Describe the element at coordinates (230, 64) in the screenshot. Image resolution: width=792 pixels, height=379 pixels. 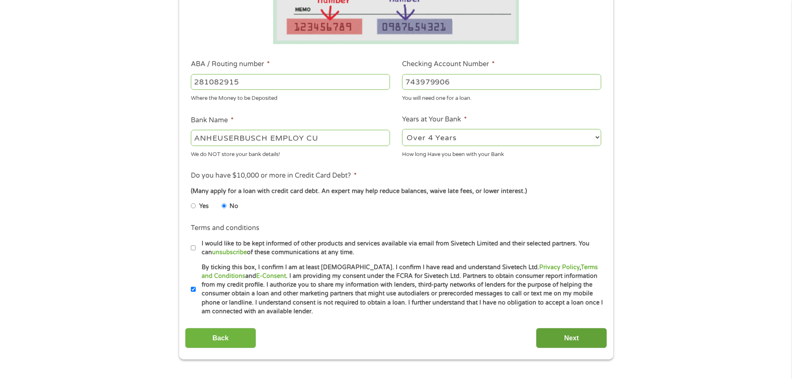
I see `label: ABA / Routing number` at that location.